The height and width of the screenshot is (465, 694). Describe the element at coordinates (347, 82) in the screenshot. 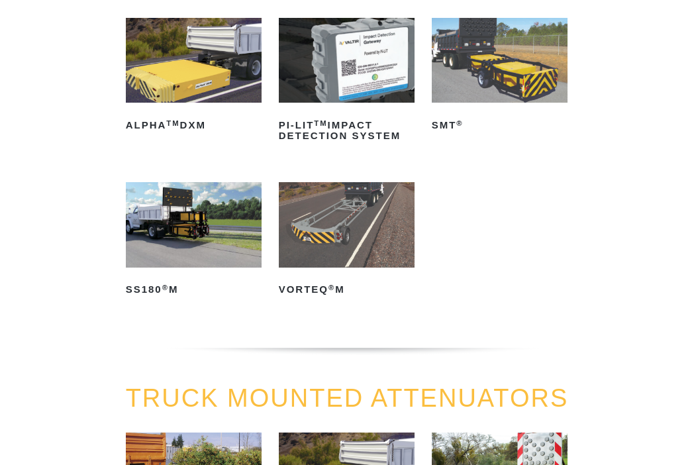

I see `a: PI-LITTMImpact Detection System` at that location.